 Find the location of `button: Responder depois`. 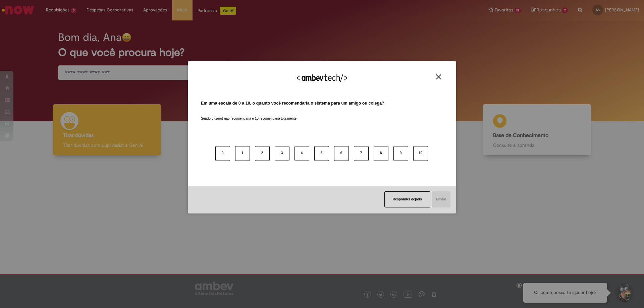

button: Responder depois is located at coordinates (407, 200).